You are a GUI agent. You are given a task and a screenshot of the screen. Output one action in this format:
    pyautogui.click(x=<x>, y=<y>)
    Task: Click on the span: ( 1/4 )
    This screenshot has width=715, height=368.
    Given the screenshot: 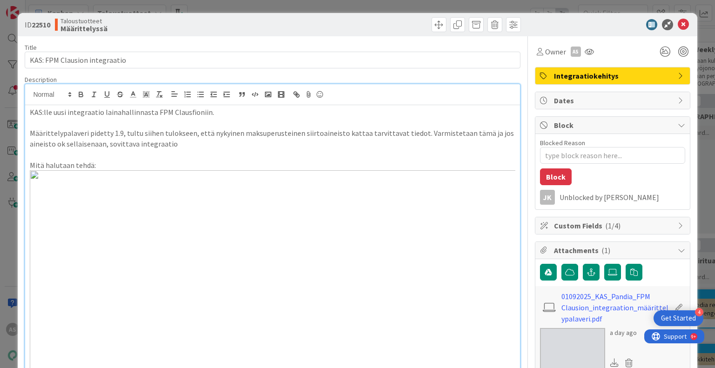 What is the action you would take?
    pyautogui.click(x=613, y=226)
    